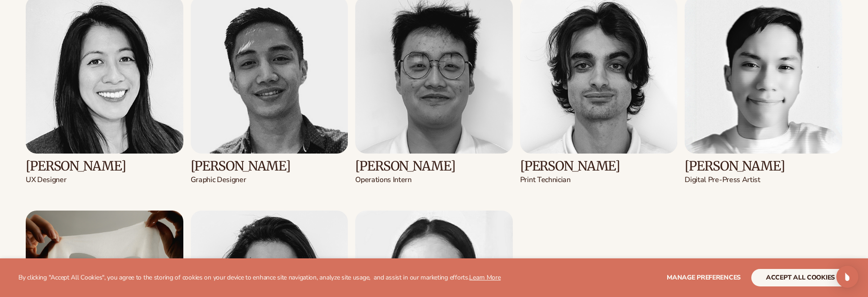 The image size is (868, 297). What do you see at coordinates (259, 277) in the screenshot?
I see `p: By clicking "Accept All Cookies", you agree to the storing of cookies on your device to enhance s...` at bounding box center [259, 277].